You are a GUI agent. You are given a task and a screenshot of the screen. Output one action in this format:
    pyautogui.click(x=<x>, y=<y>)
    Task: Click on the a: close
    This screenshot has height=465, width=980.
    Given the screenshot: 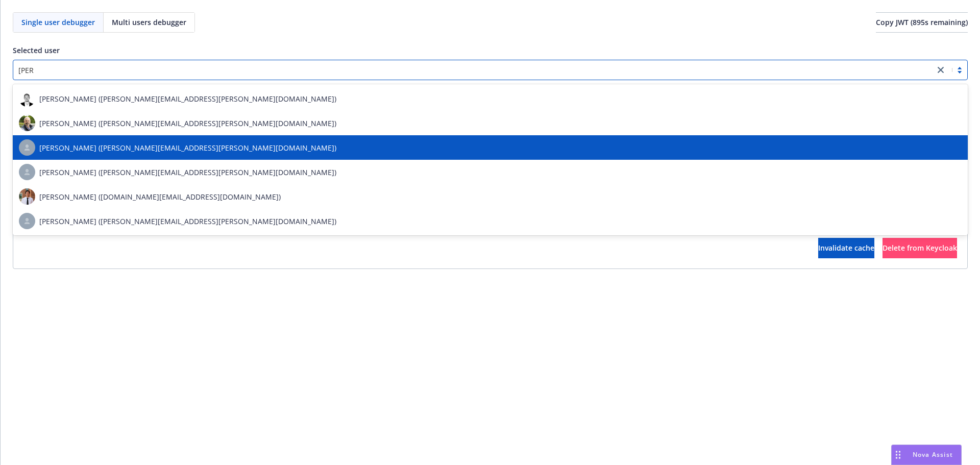 What is the action you would take?
    pyautogui.click(x=941, y=70)
    